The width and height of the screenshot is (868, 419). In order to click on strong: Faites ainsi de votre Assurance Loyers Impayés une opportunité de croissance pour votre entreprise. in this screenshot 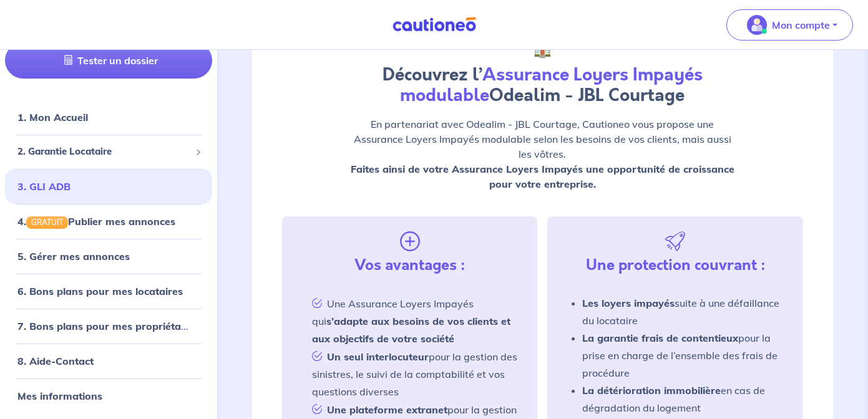, I will do `click(542, 176)`.